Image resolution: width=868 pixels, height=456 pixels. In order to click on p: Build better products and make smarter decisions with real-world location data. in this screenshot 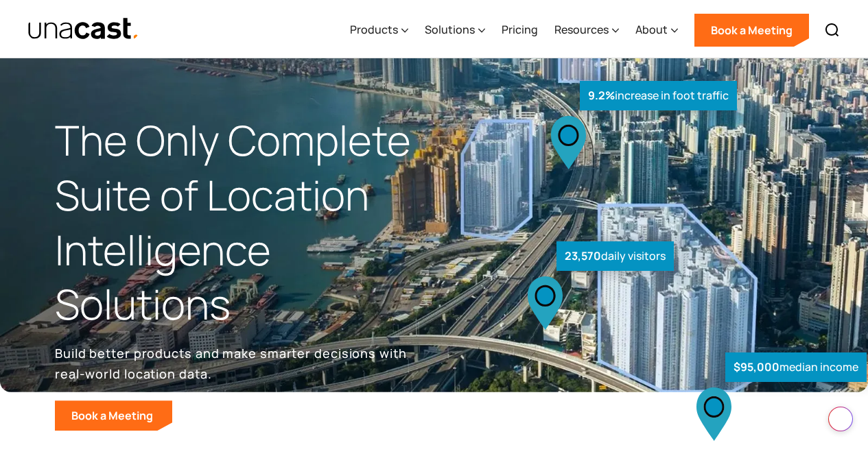, I will do `click(233, 363)`.